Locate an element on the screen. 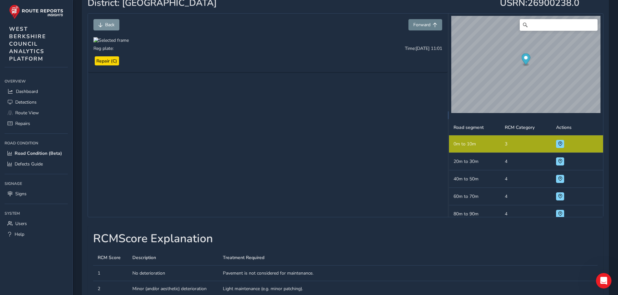  span: Help is located at coordinates (19, 234).